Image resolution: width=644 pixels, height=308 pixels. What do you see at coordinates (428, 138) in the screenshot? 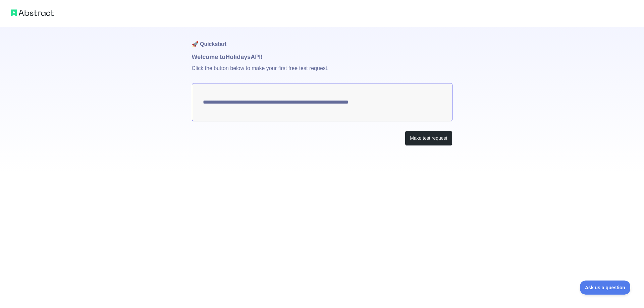
I see `button: Make test request` at bounding box center [428, 138].